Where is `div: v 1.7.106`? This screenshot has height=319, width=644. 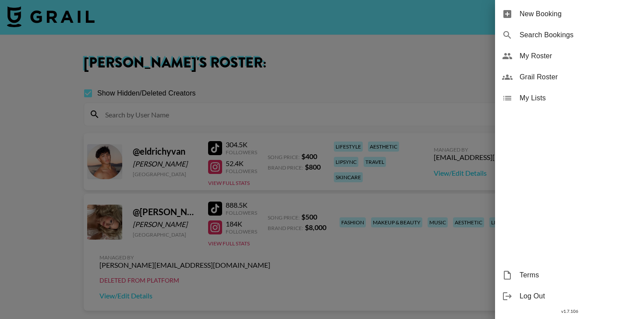
div: v 1.7.106 is located at coordinates (569, 311).